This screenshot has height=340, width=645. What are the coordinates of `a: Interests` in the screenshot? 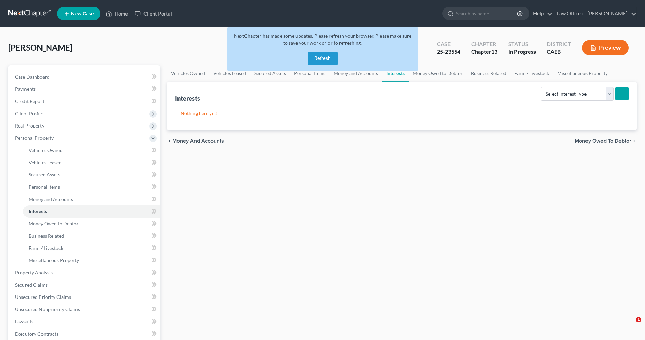 It's located at (91, 211).